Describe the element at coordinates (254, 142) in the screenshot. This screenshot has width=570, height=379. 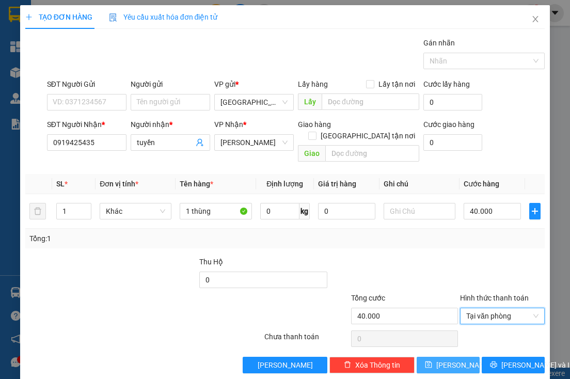
I see `span: Tiên Thuỷ` at that location.